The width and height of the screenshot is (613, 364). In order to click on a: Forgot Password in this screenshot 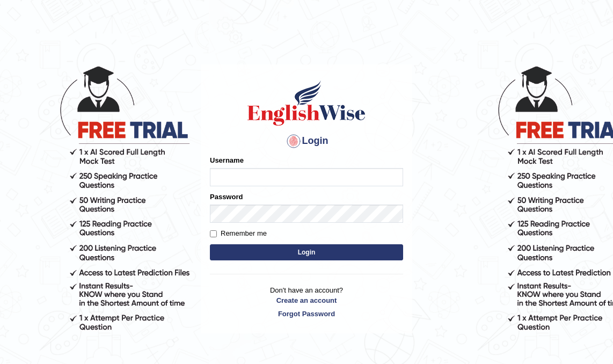, I will do `click(307, 313)`.